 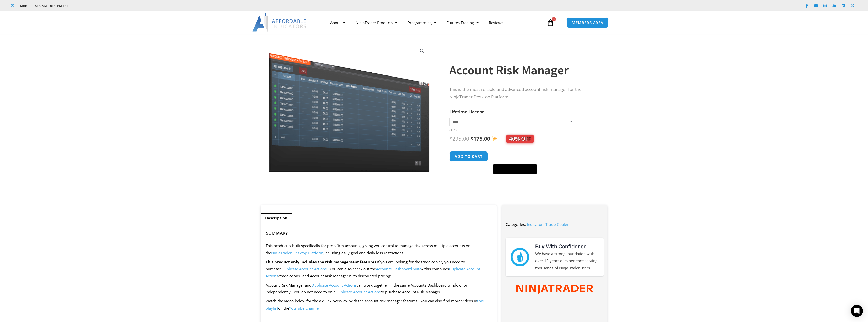 I want to click on button: Buy with GPay, so click(x=515, y=169).